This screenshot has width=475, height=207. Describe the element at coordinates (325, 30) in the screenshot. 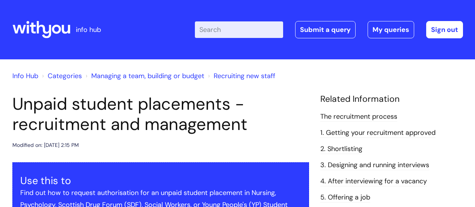

I see `a: Submit a query` at that location.